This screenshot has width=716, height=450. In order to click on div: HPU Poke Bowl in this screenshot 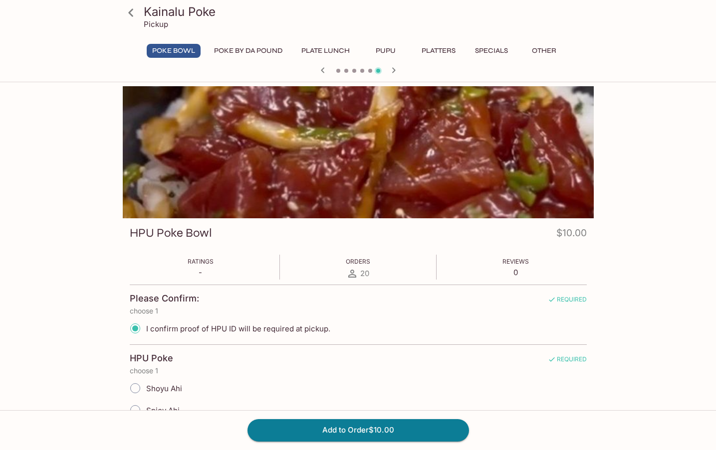, I will do `click(358, 152)`.